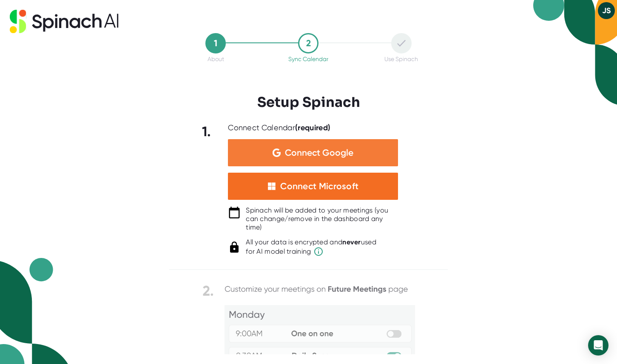  What do you see at coordinates (215, 43) in the screenshot?
I see `div: 1` at bounding box center [215, 43].